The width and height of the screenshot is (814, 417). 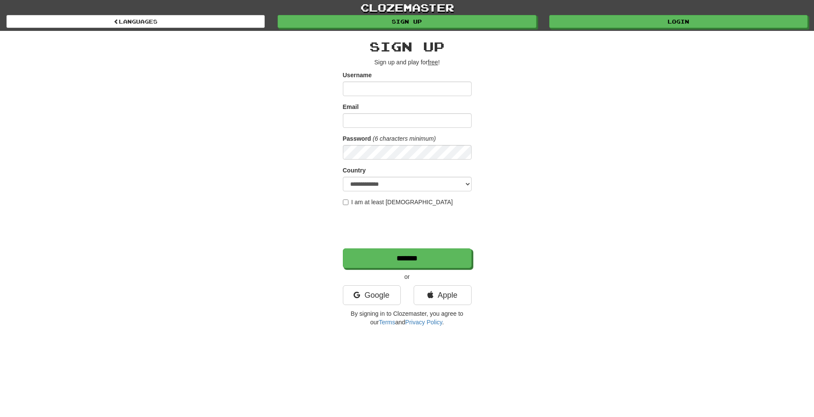 I want to click on a: Privacy Policy, so click(x=423, y=322).